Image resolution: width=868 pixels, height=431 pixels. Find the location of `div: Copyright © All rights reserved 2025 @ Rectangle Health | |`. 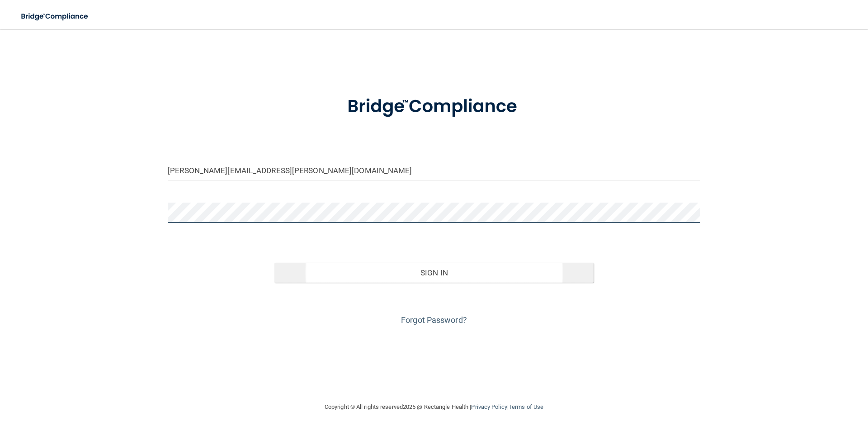

div: Copyright © All rights reserved 2025 @ Rectangle Health | | is located at coordinates (434, 407).